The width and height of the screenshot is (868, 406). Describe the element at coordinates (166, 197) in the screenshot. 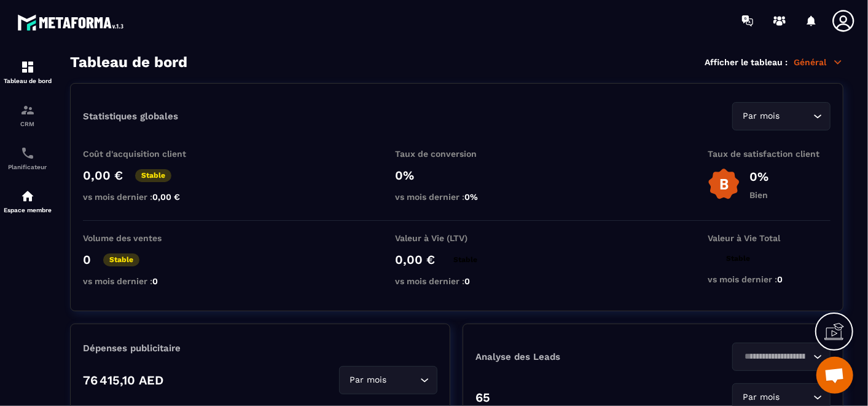

I see `span: 0,00 €` at that location.